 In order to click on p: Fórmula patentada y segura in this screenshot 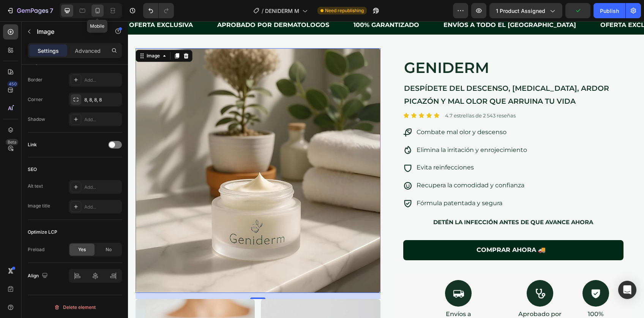, I will do `click(344, 182)`.